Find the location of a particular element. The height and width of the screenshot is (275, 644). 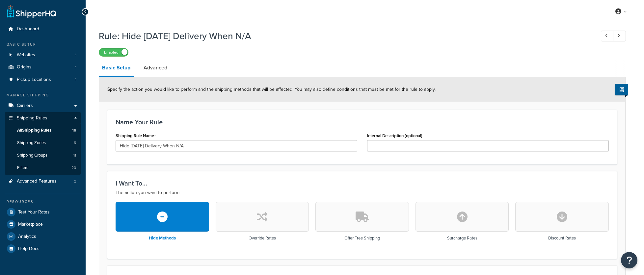

h3: Hide Methods is located at coordinates (162, 238).